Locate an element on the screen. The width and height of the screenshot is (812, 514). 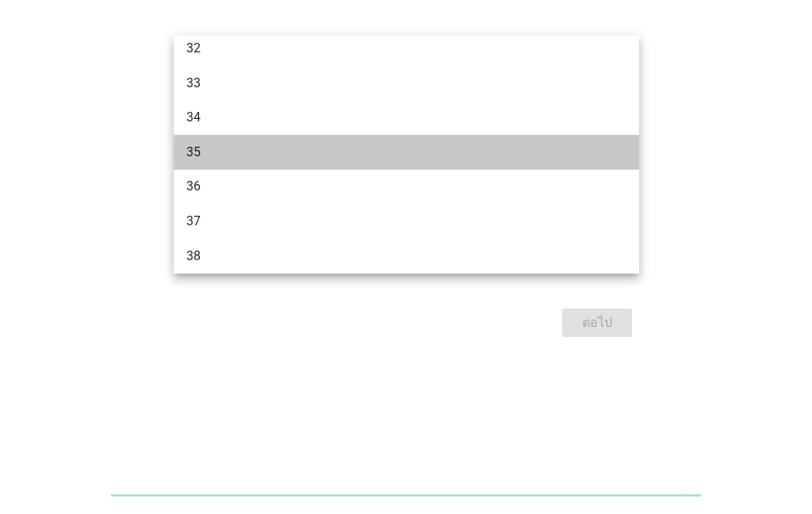
div: 36 is located at coordinates (388, 187).